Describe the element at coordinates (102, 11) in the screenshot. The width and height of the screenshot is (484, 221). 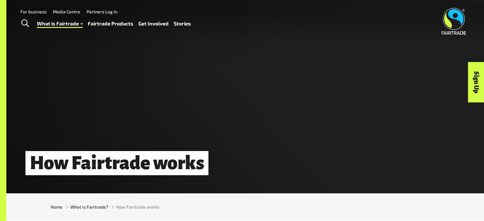
I see `a: Partners Log In` at that location.